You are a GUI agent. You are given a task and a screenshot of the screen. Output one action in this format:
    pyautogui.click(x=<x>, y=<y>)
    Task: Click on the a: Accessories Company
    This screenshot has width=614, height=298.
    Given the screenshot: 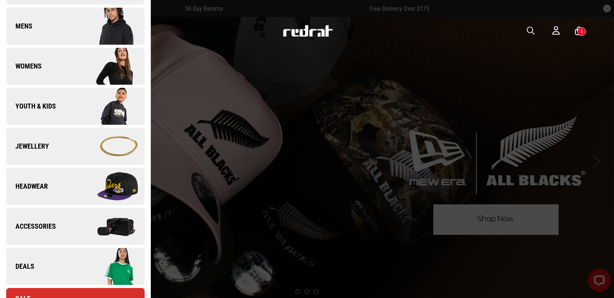 What is the action you would take?
    pyautogui.click(x=75, y=227)
    